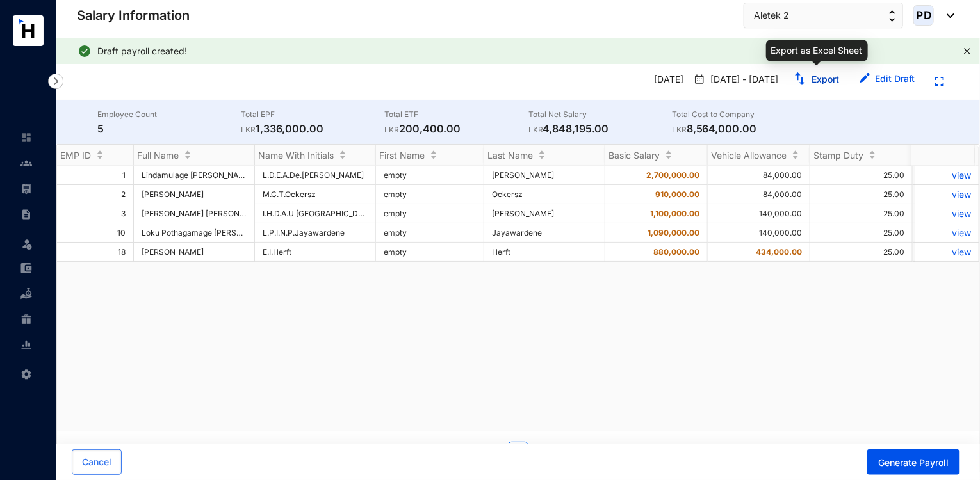 The image size is (980, 480). I want to click on li: Loan, so click(26, 294).